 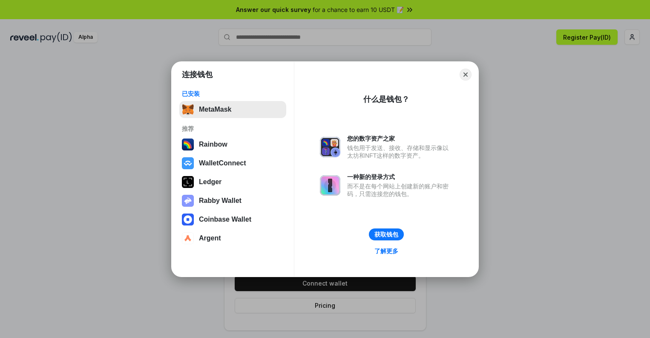 I want to click on button: Rainbow, so click(x=233, y=144).